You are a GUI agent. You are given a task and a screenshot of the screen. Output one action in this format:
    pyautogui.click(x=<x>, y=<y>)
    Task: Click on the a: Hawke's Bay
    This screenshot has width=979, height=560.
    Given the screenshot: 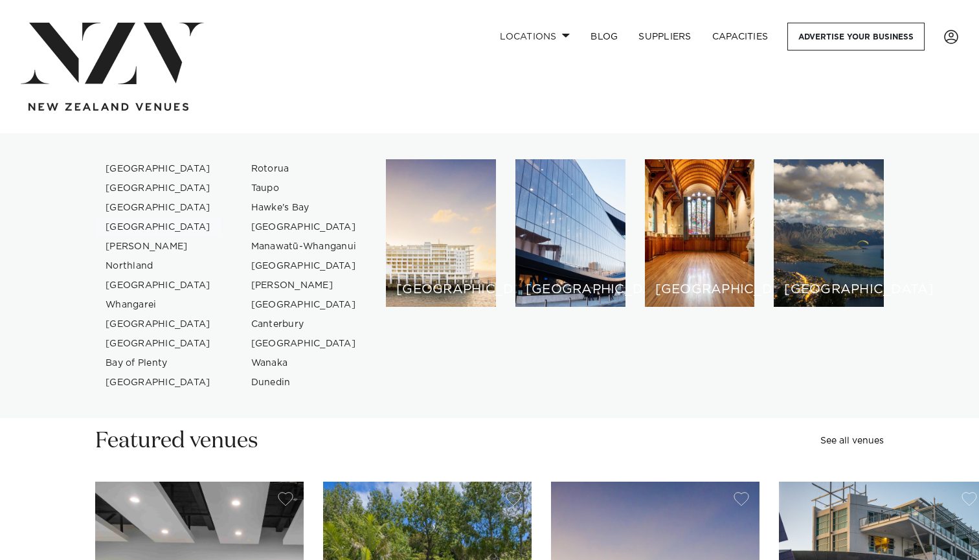 What is the action you would take?
    pyautogui.click(x=304, y=208)
    